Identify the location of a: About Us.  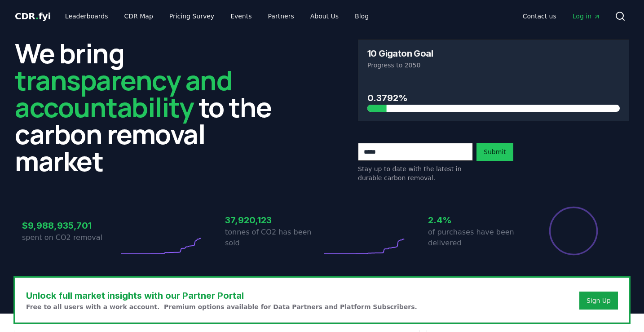
(324, 16).